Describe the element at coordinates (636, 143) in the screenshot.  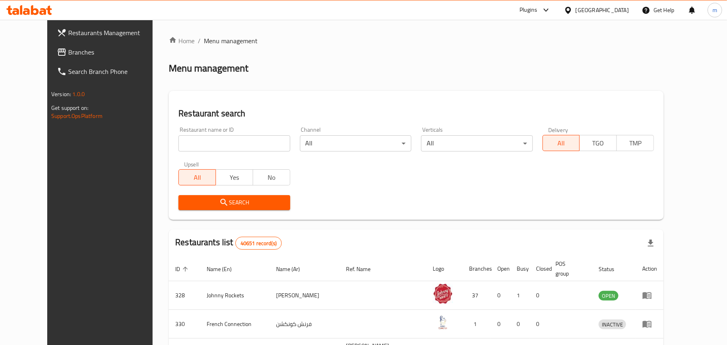
I see `span: TMP` at that location.